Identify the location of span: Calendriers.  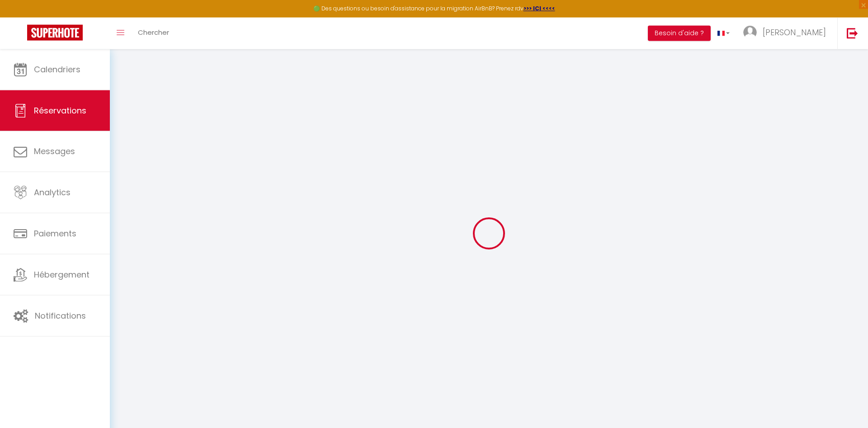
(57, 69).